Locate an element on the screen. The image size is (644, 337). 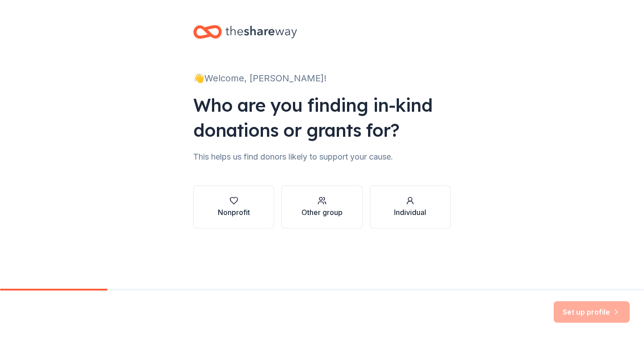
button: Nonprofit is located at coordinates (233, 207).